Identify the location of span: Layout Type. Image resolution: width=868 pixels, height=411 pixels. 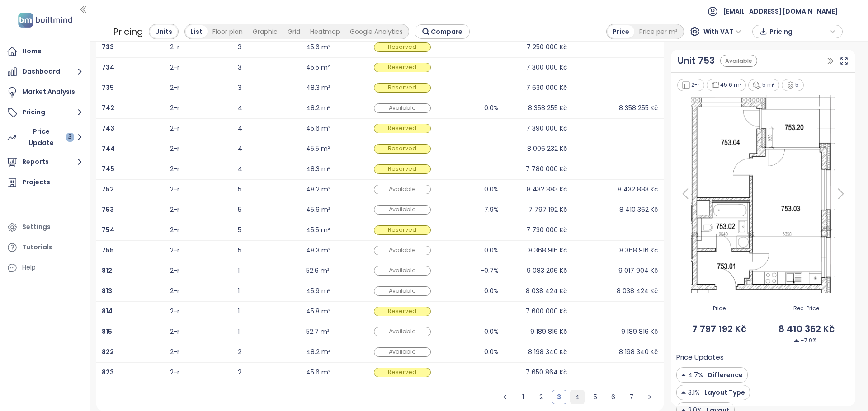
(723, 393).